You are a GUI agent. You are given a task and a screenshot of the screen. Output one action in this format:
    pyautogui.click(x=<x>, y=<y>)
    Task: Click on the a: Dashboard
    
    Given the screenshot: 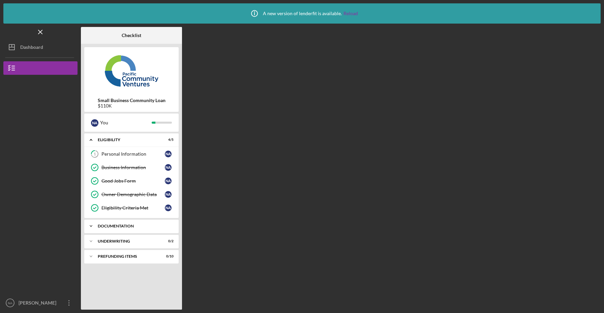 What is the action you would take?
    pyautogui.click(x=40, y=47)
    